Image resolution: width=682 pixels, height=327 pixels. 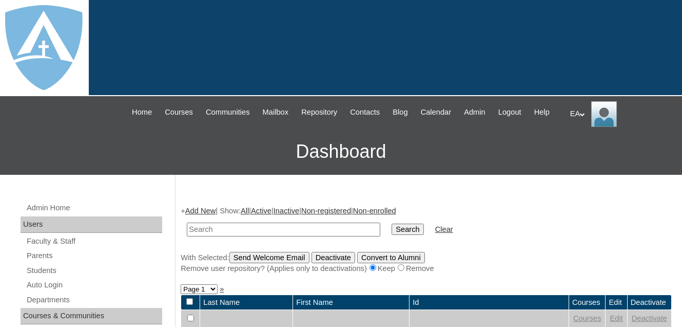 What do you see at coordinates (286, 210) in the screenshot?
I see `a: Inactive` at bounding box center [286, 210].